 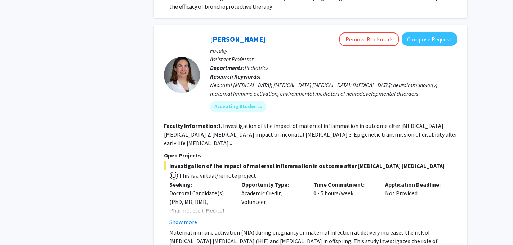 I want to click on p: Application Deadline:, so click(x=415, y=184).